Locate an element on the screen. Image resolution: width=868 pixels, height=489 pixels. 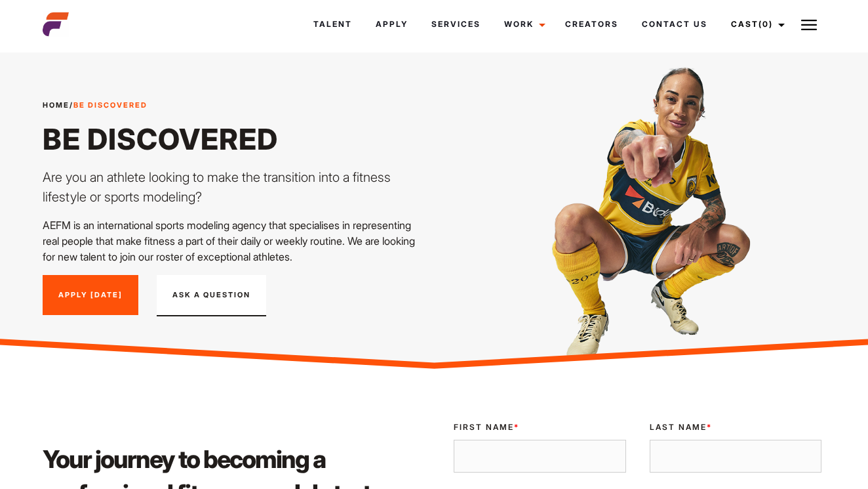
span: (0) is located at coordinates (765, 24).